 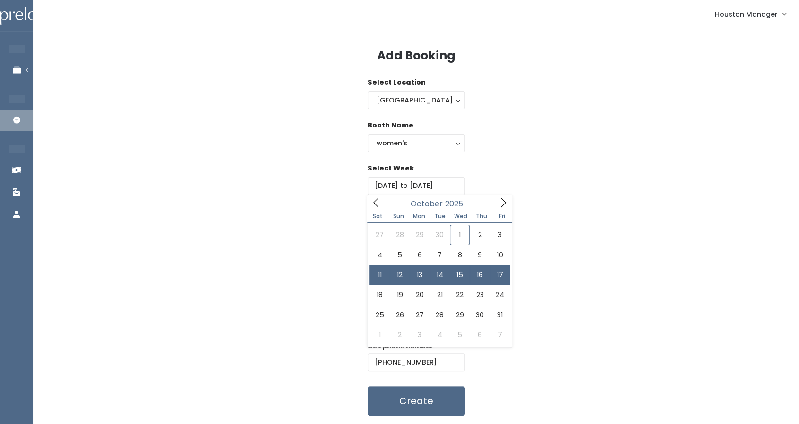 What do you see at coordinates (420, 275) in the screenshot?
I see `span: October 13, 2025` at bounding box center [420, 275].